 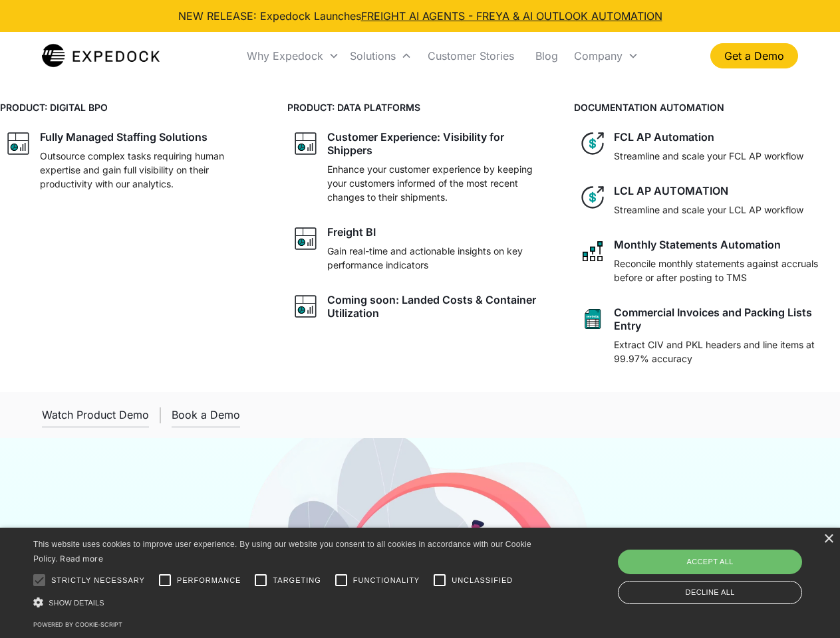 What do you see at coordinates (297, 580) in the screenshot?
I see `span: Targeting` at bounding box center [297, 580].